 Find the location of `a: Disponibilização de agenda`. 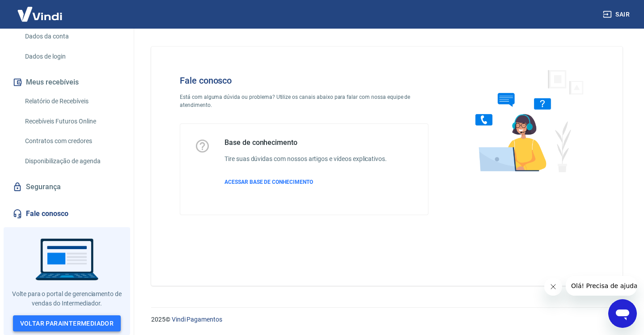

a: Disponibilização de agenda is located at coordinates (72, 161).